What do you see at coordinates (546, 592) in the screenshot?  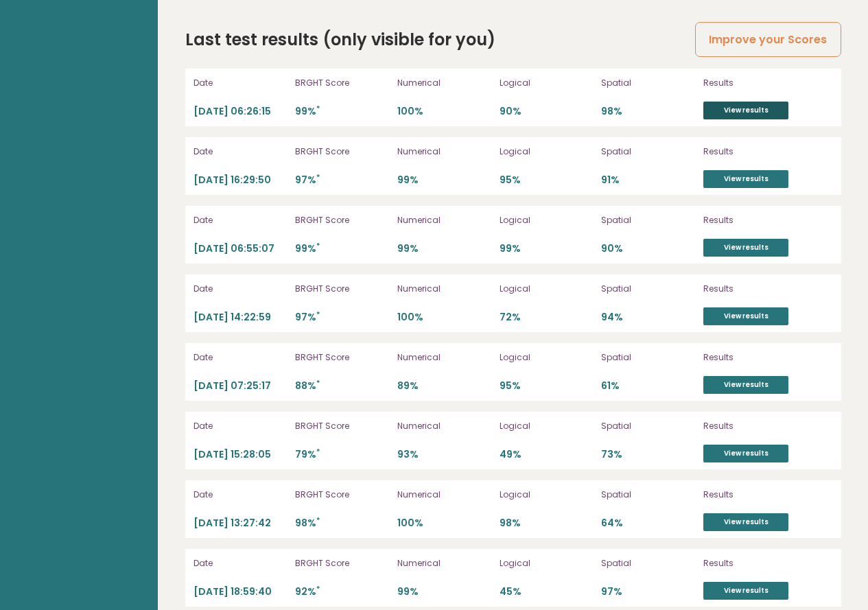 I see `p: 45%` at bounding box center [546, 592].